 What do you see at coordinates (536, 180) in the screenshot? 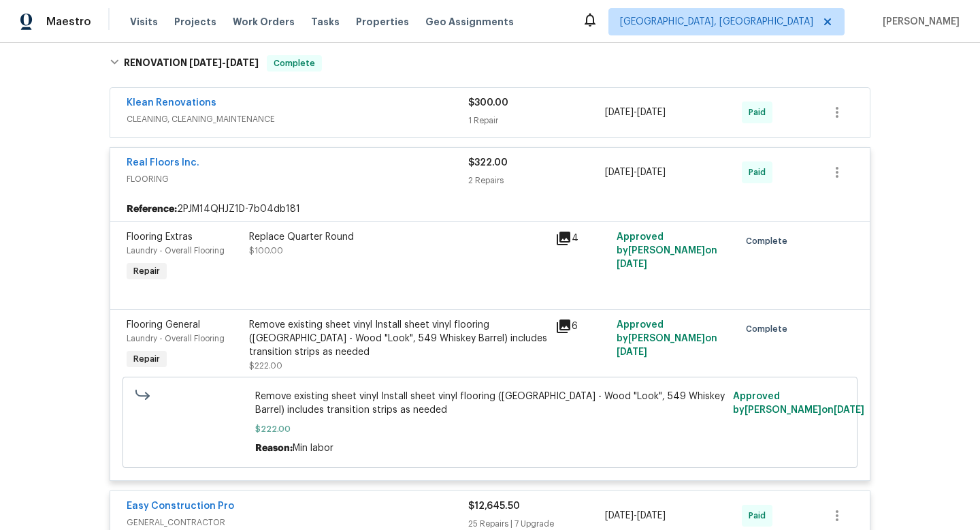
I see `div: 2 Repairs` at bounding box center [536, 180].